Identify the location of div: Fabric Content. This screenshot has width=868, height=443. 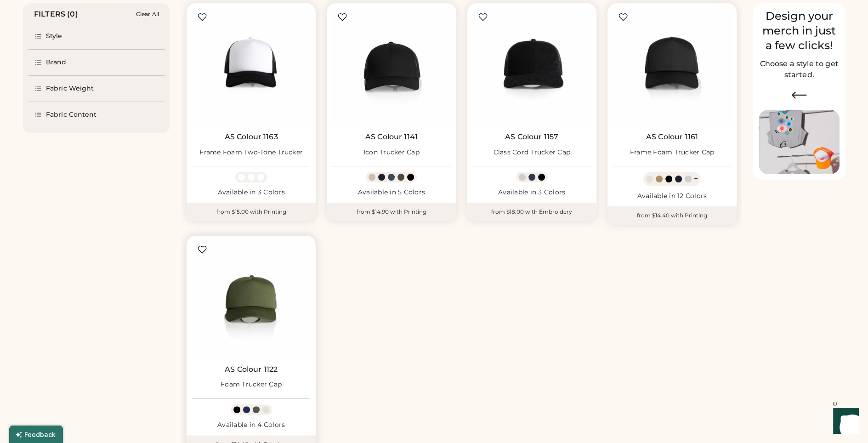
(71, 115).